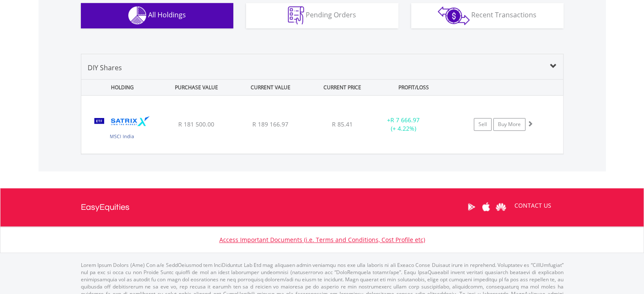  What do you see at coordinates (322, 16) in the screenshot?
I see `button: Pending Orders` at bounding box center [322, 16].